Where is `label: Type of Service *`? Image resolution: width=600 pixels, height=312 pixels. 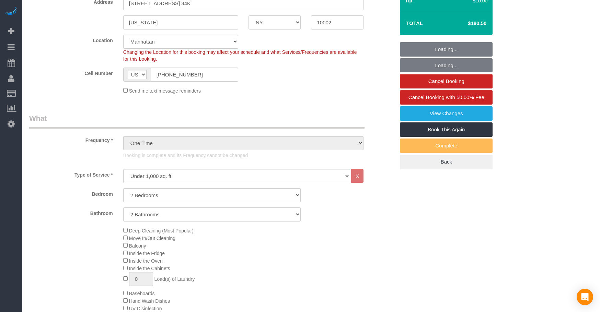 label: Type of Service * is located at coordinates (71, 174).